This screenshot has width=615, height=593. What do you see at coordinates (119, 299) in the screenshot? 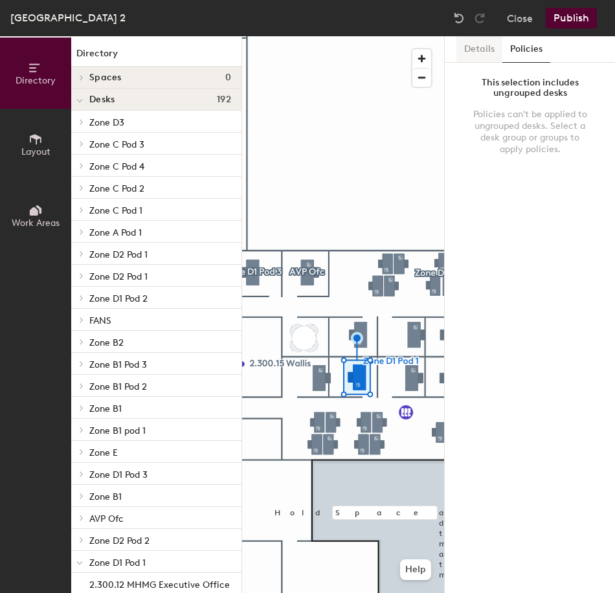
I see `span: Zone D1 Pod 2` at bounding box center [119, 299].